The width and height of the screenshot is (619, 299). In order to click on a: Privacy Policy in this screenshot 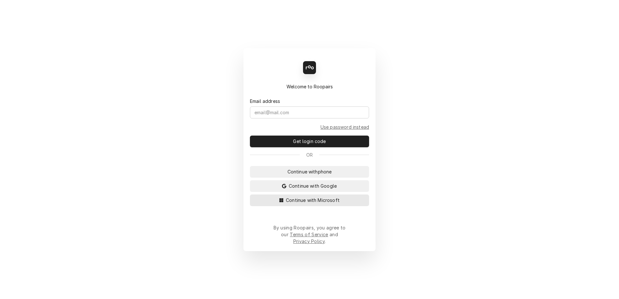, I will do `click(309, 241)`.